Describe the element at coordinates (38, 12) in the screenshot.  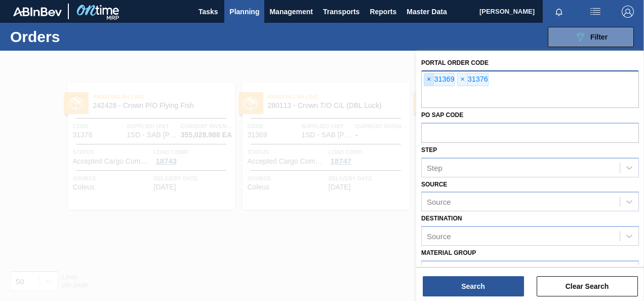
I see `img: TNhmsLtSVTkK8tSr43FrP2fwEKptu5GPRR3wAAAABJRU5ErkJggg==` at that location.